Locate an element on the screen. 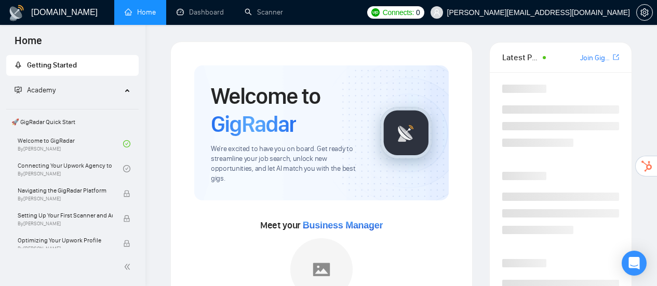 The height and width of the screenshot is (286, 657). span: Business Manager is located at coordinates (343, 226).